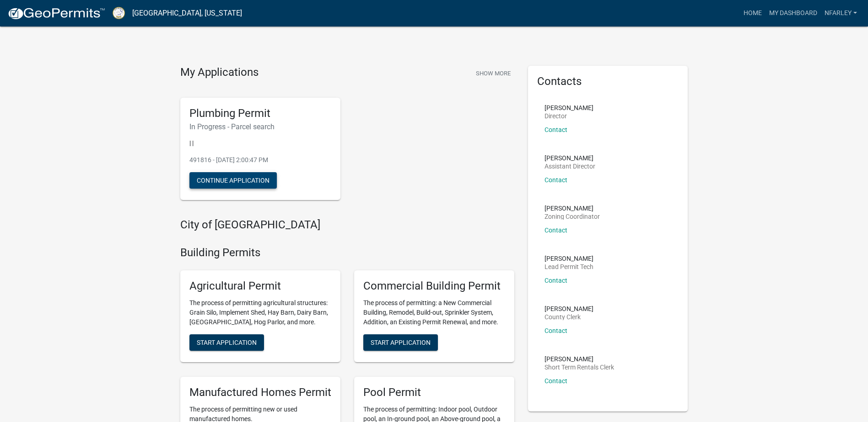 Image resolution: width=868 pixels, height=422 pixels. What do you see at coordinates (569, 166) in the screenshot?
I see `p: Assistant Director` at bounding box center [569, 166].